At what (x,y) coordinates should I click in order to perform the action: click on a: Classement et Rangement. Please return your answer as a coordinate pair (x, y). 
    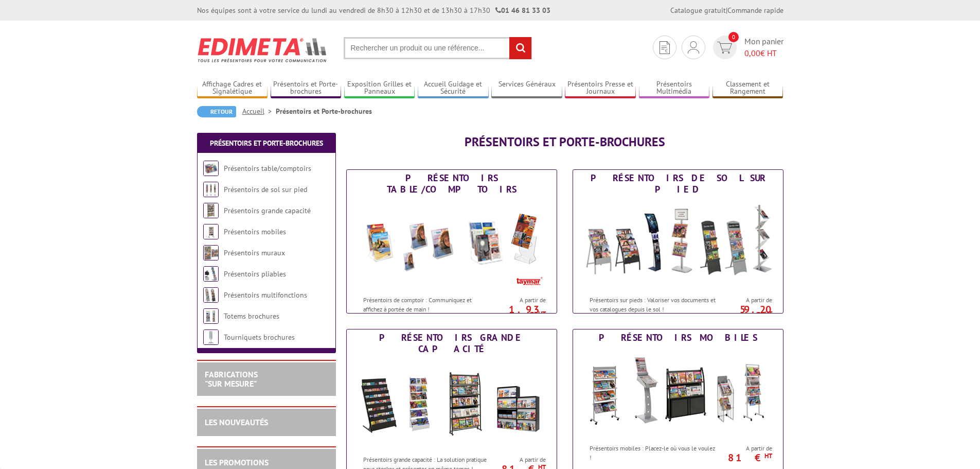
    Looking at the image, I should click on (748, 88).